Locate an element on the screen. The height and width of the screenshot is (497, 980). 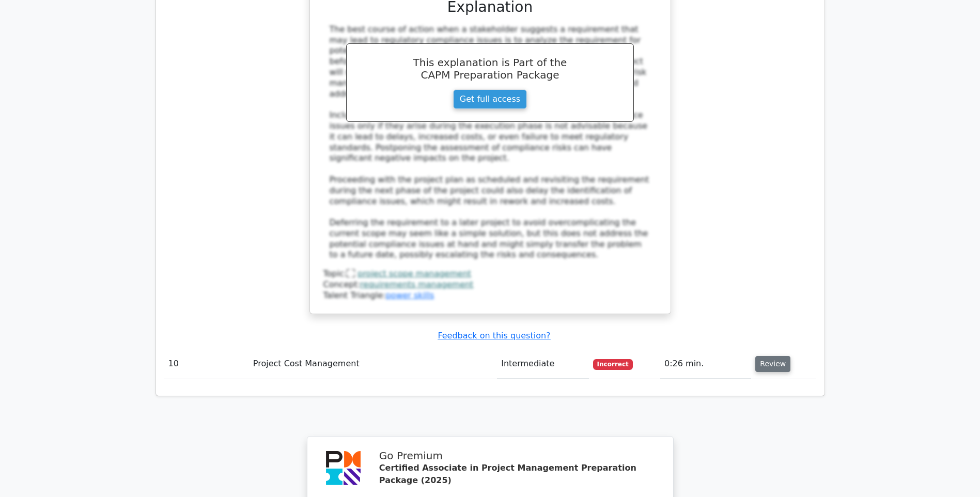
a: requirements management is located at coordinates (416, 284).